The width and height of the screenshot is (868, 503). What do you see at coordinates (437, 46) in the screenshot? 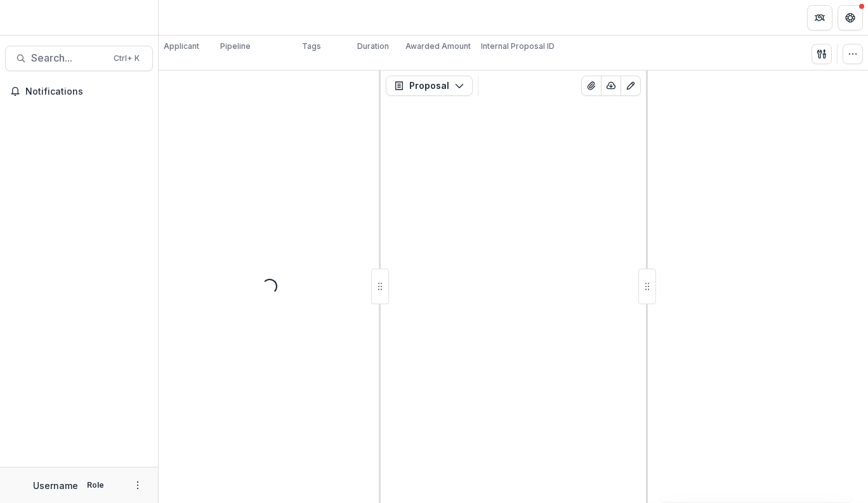
I see `p: Awarded Amount` at bounding box center [437, 46].